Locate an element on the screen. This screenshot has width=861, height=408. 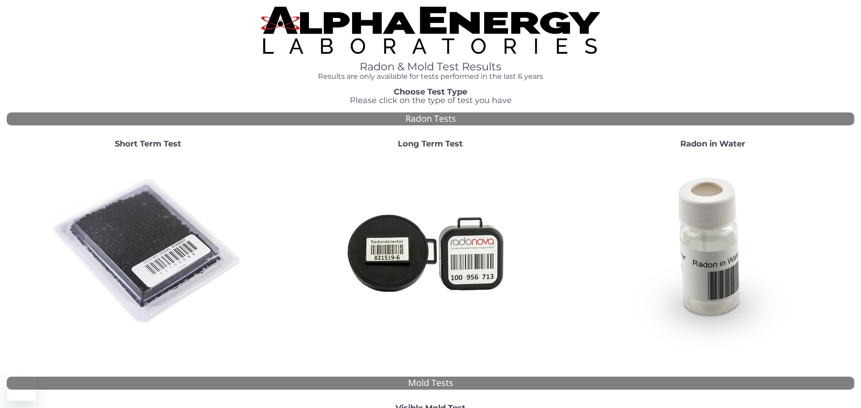
strong: Radon in Water is located at coordinates (713, 144).